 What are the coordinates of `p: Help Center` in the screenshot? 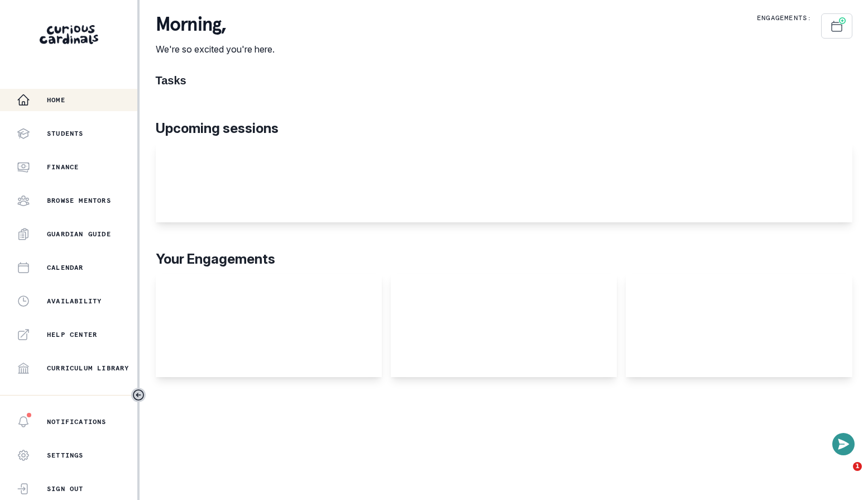 It's located at (72, 334).